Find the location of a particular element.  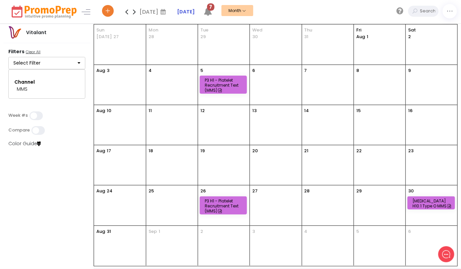

span: We run on Gist is located at coordinates (70, 228).